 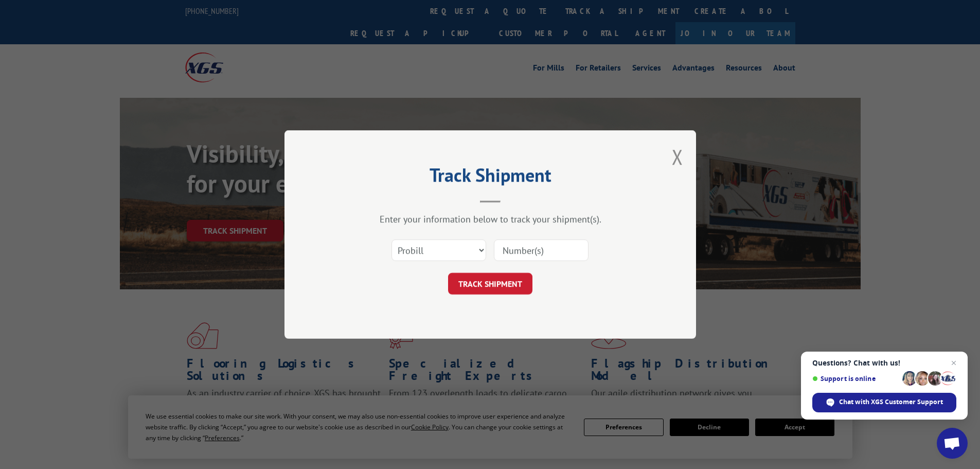 What do you see at coordinates (891, 402) in the screenshot?
I see `span: Chat with XGS Customer Support` at bounding box center [891, 402].